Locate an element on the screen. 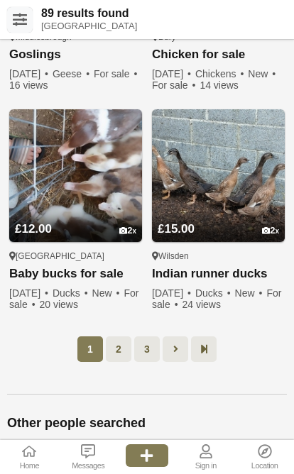 The width and height of the screenshot is (294, 474). span: 24 views is located at coordinates (201, 304).